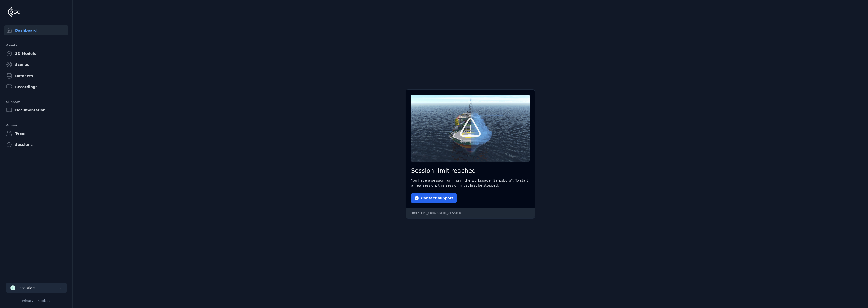 The height and width of the screenshot is (308, 868). What do you see at coordinates (36, 102) in the screenshot?
I see `div: Support` at bounding box center [36, 102].